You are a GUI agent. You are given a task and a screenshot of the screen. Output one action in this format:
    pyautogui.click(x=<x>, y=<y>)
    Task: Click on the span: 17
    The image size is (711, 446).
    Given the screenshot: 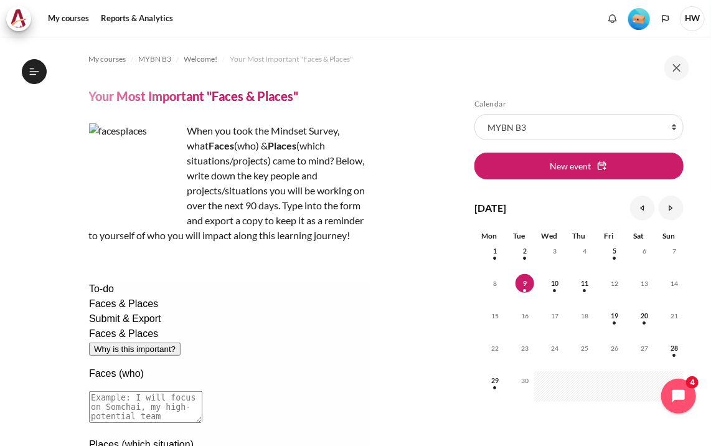 What is the action you would take?
    pyautogui.click(x=554, y=315)
    